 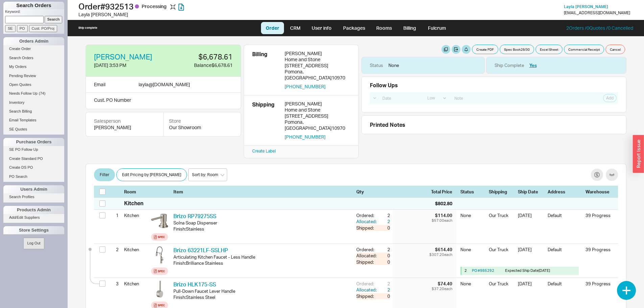 What do you see at coordinates (124, 121) in the screenshot?
I see `div: Salesperson` at bounding box center [124, 121].